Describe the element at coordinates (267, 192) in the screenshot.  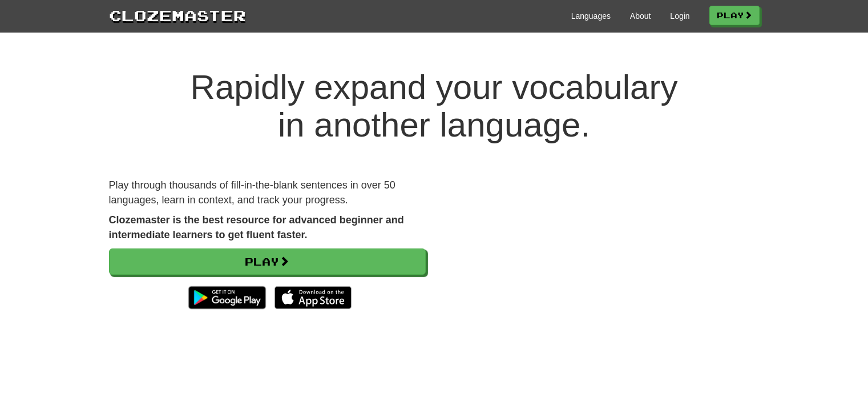
I see `p: Play through thousands of fill-in-the-blank sentences in over 50 languages, learn in context, and...` at that location.